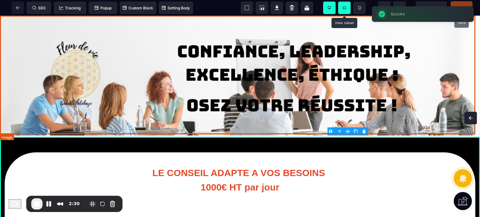  Describe the element at coordinates (39, 8) in the screenshot. I see `span: SEO` at that location.